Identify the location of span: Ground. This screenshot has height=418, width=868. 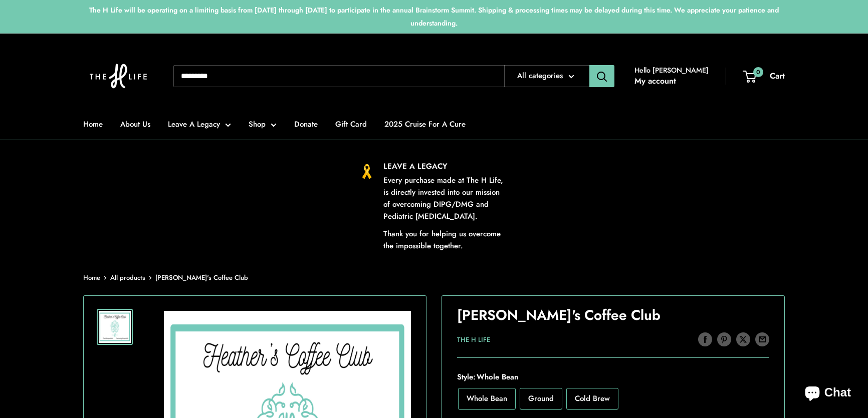
(541, 399).